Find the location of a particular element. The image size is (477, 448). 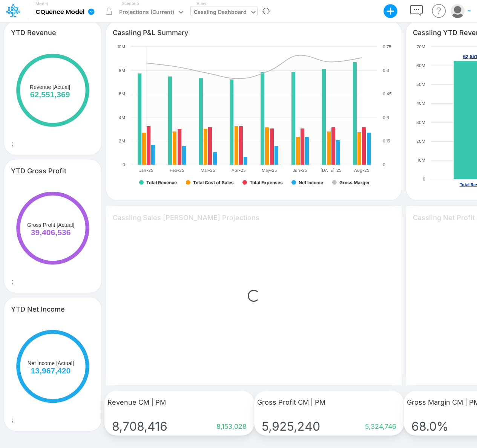

text: Gross Margin is located at coordinates (354, 182).